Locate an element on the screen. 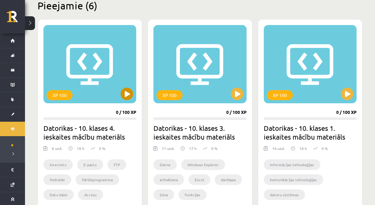 Image resolution: width=375 pixels, height=205 pixels. div: 11 uzd. is located at coordinates (168, 150).